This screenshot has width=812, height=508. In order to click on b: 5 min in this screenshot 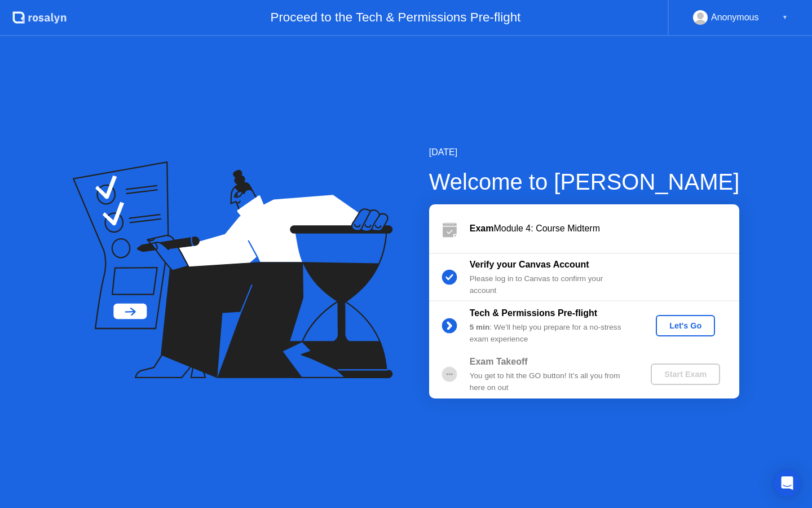, I will do `click(480, 327)`.